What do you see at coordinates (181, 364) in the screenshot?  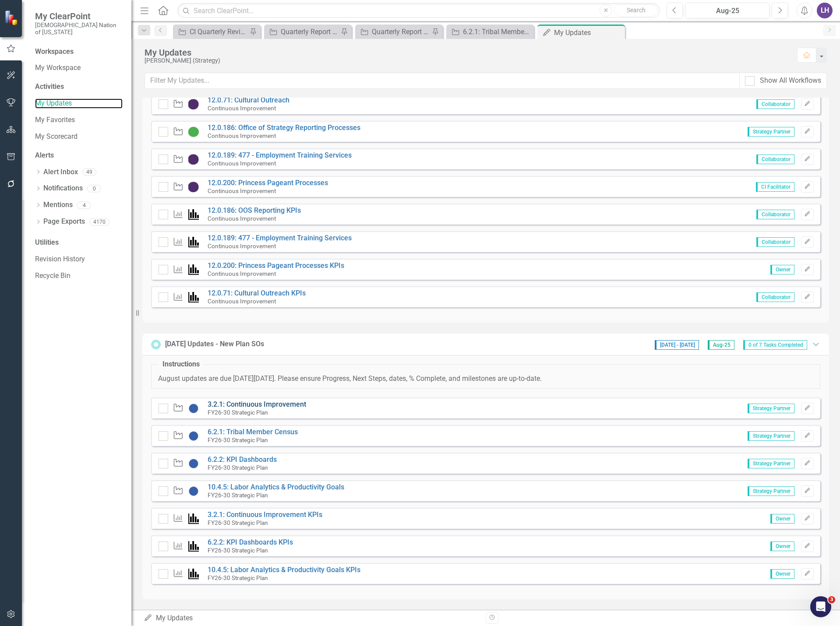 I see `legend: Instructions` at bounding box center [181, 364].